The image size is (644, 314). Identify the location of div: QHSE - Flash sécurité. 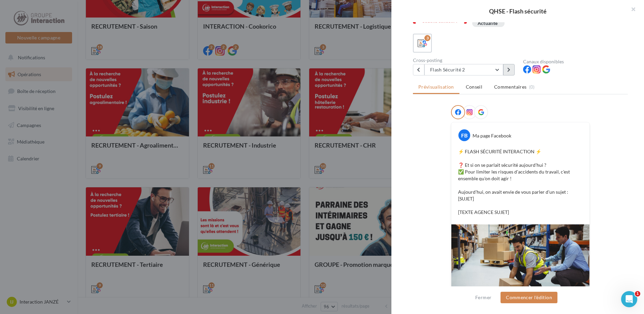
(518, 11).